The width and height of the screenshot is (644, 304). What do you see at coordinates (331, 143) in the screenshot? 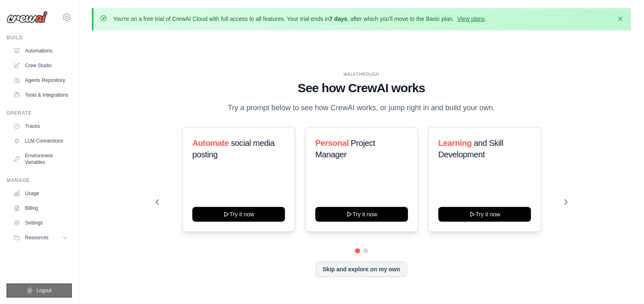
I see `span: Personal` at bounding box center [331, 143].